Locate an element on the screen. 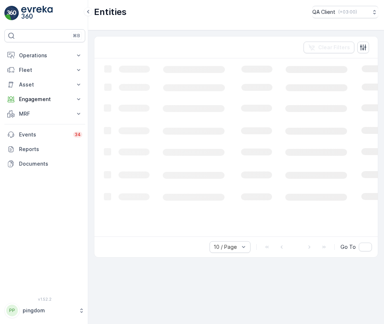 The image size is (384, 324). button: Engagement is located at coordinates (45, 99).